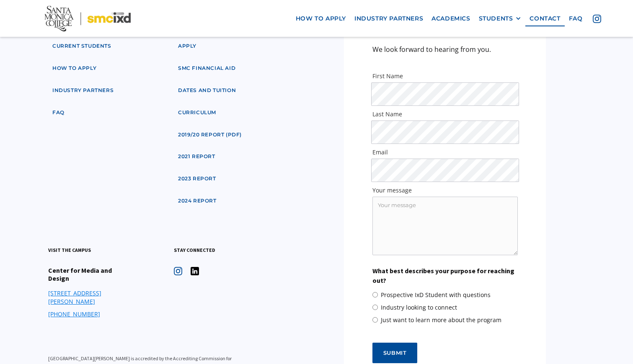  I want to click on a: Current students, so click(81, 46).